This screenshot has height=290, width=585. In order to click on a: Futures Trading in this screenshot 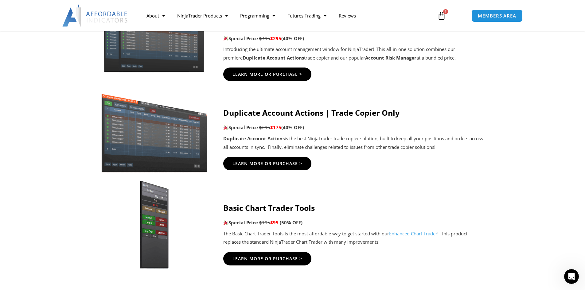, I will do `click(307, 16)`.